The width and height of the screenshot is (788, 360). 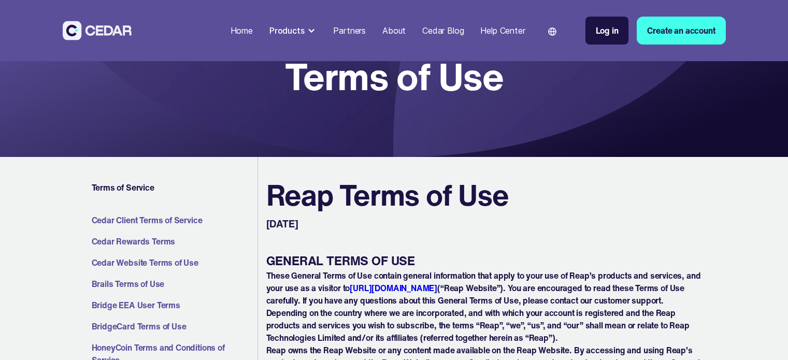 I want to click on a: Cedar Rewards Terms, so click(x=173, y=241).